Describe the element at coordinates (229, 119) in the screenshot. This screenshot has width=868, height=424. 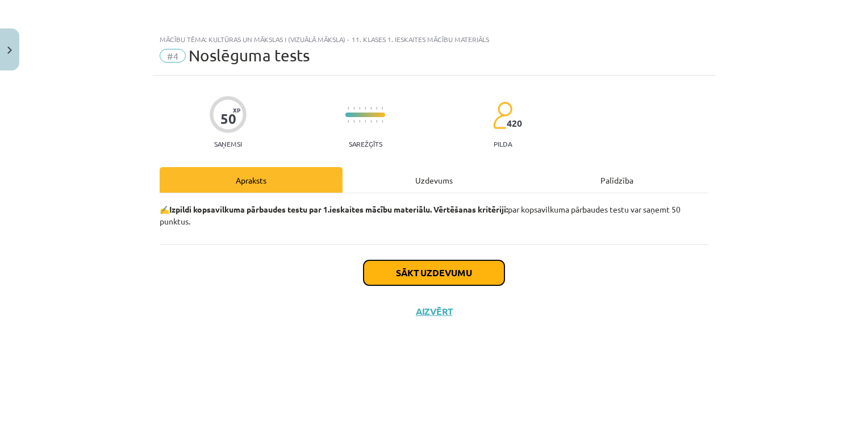
I see `div: 50` at that location.